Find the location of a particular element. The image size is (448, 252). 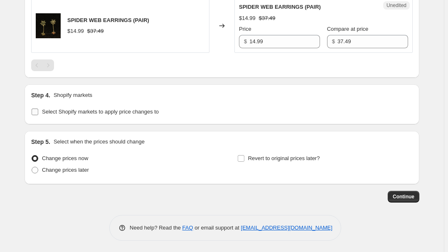

span: Change prices now is located at coordinates (65, 158).